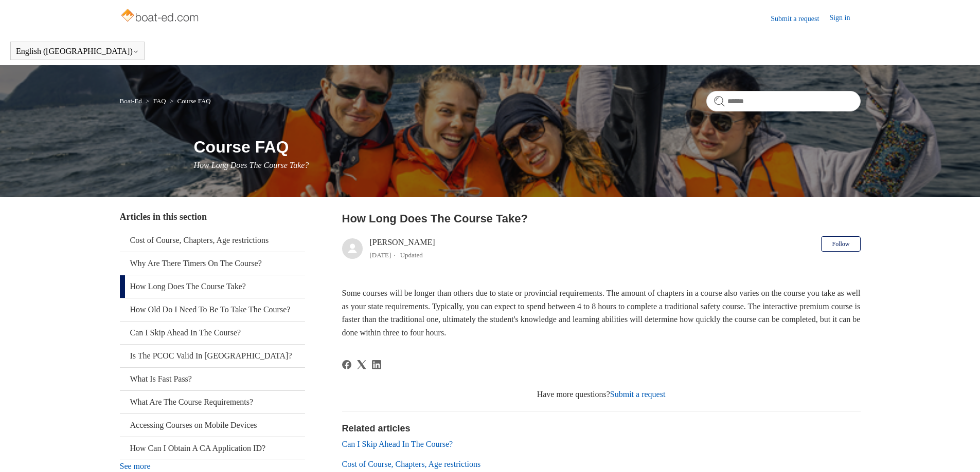 The width and height of the screenshot is (980, 472). What do you see at coordinates (251, 165) in the screenshot?
I see `span: How Long Does The Course Take?` at bounding box center [251, 165].